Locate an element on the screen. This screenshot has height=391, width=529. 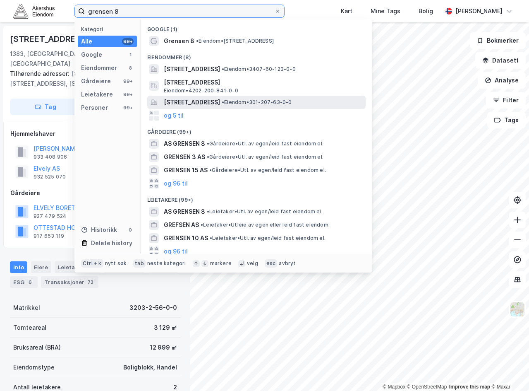
div: Google (1) is located at coordinates (256, 27).